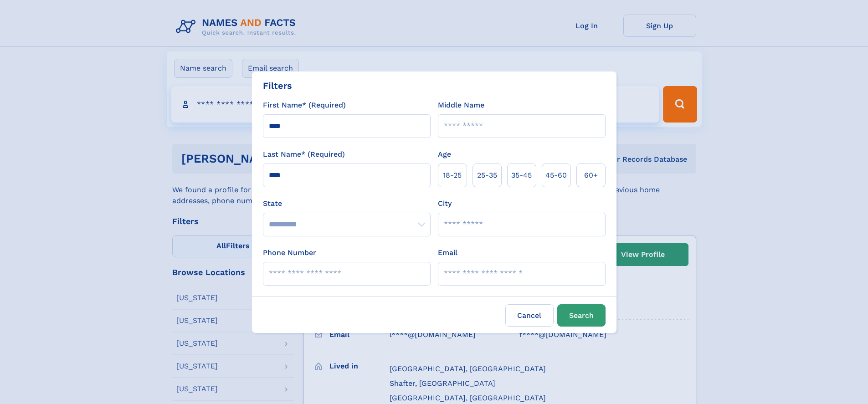  I want to click on span: 60+, so click(591, 176).